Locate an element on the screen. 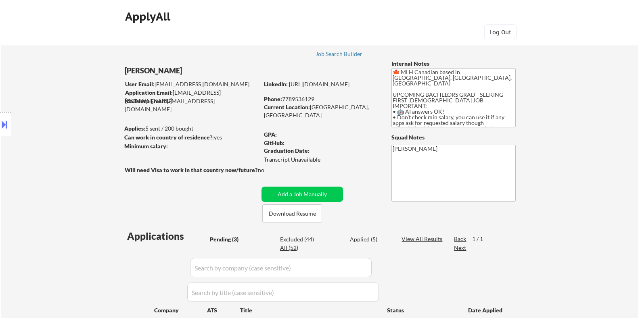 The image size is (638, 318). div: All (52) is located at coordinates (300, 248).